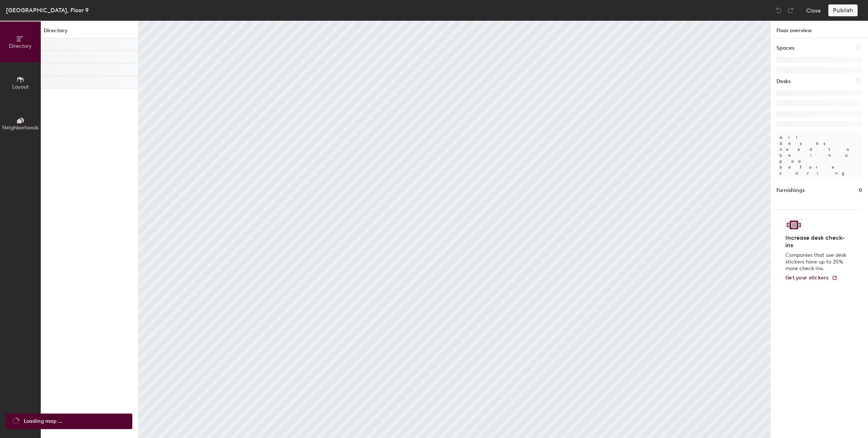 Image resolution: width=868 pixels, height=438 pixels. What do you see at coordinates (786, 49) in the screenshot?
I see `h1: Spaces` at bounding box center [786, 49].